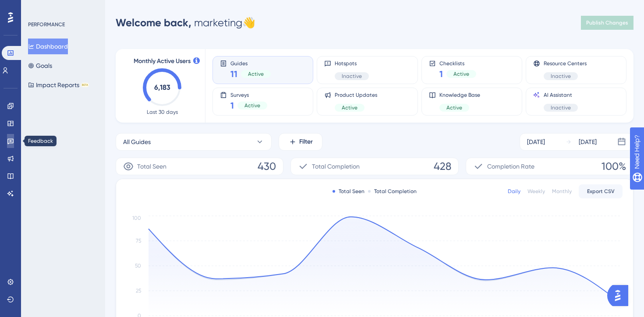 The height and width of the screenshot is (317, 644). What do you see at coordinates (562, 192) in the screenshot?
I see `div: Monthly` at bounding box center [562, 192].